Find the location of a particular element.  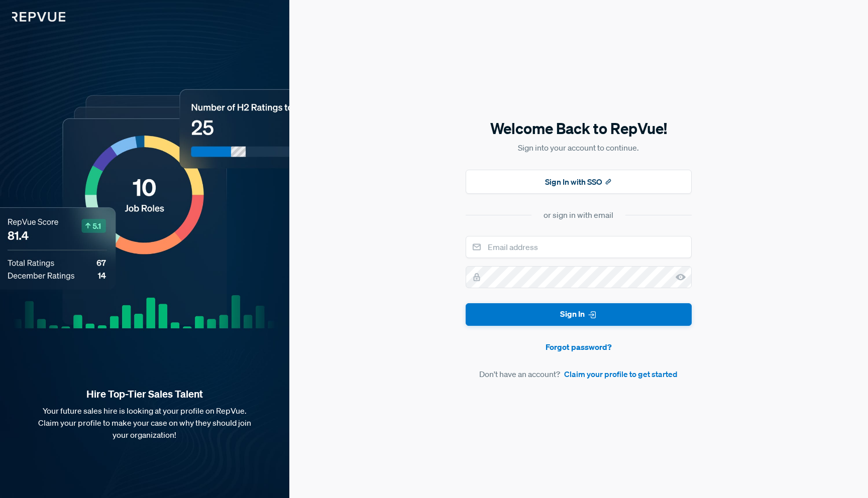

a: Claim your profile to get started is located at coordinates (620, 374).